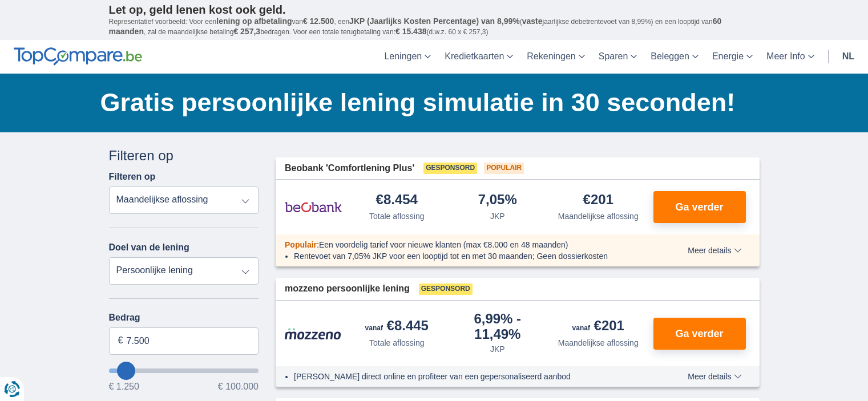 Image resolution: width=868 pixels, height=401 pixels. I want to click on label: Doel van de lening, so click(149, 247).